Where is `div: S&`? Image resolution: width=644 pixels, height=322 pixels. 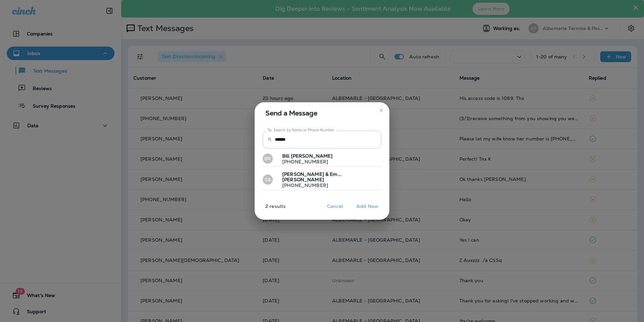
div: S& is located at coordinates (268, 180).